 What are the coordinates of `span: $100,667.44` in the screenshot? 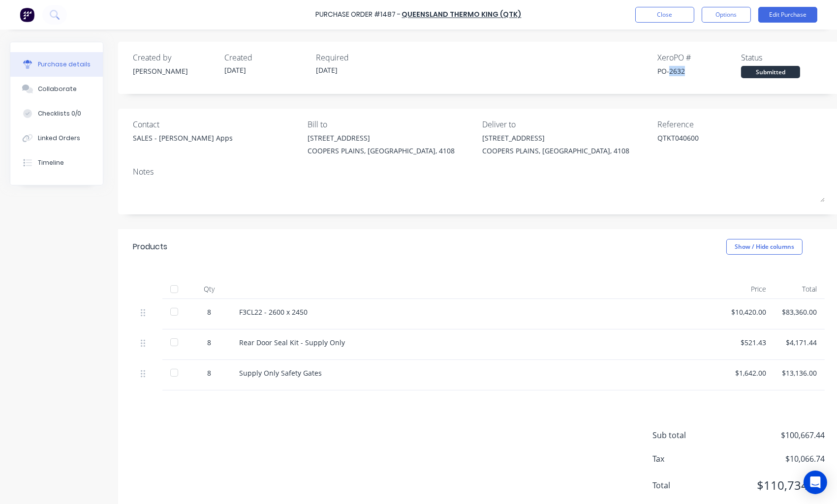 It's located at (775, 435).